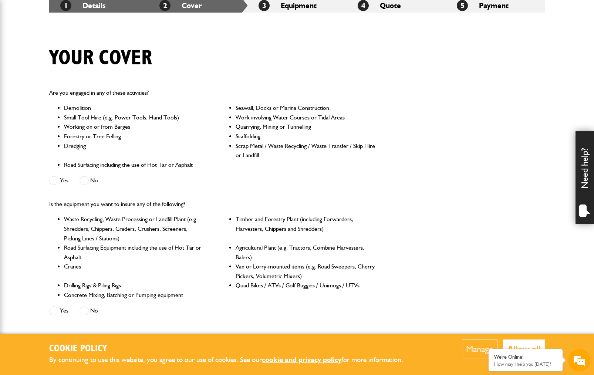  I want to click on li: Forestry or Tree Felling, so click(134, 136).